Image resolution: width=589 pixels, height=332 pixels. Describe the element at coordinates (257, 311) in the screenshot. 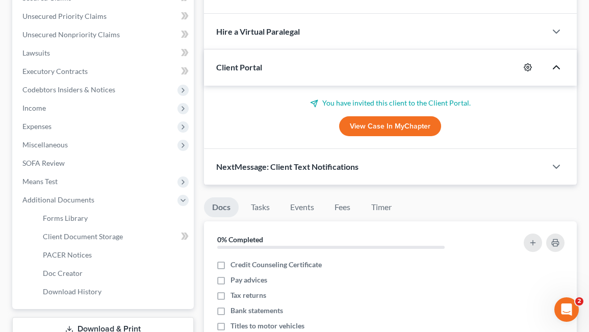

I see `span: Bank statements` at that location.